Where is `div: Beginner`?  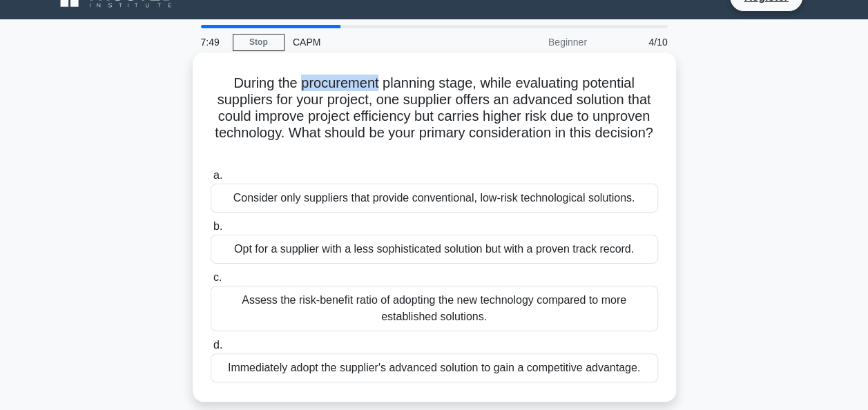 div: Beginner is located at coordinates (534, 42).